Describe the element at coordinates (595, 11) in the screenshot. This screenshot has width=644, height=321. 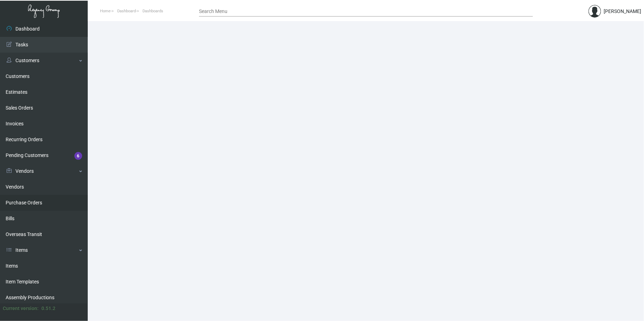
I see `img: admin@bootstrapmaster.com` at that location.